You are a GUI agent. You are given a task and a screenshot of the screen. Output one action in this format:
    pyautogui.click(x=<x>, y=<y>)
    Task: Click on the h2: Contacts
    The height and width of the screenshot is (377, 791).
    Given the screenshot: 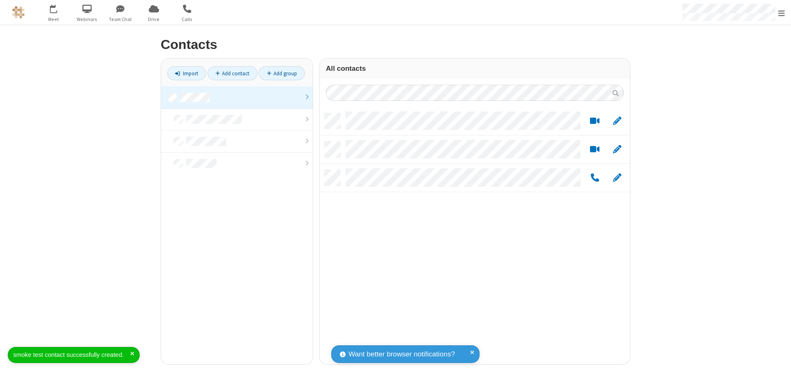 What is the action you would take?
    pyautogui.click(x=395, y=44)
    